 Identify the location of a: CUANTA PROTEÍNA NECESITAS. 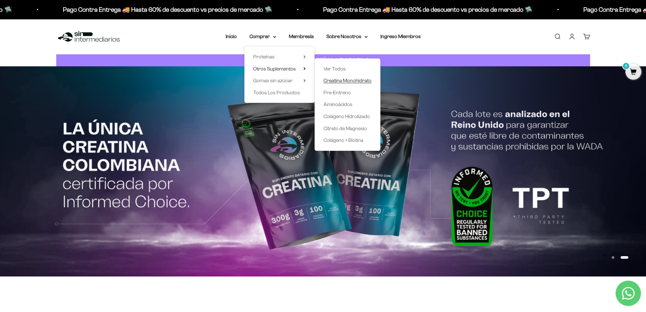
(323, 60).